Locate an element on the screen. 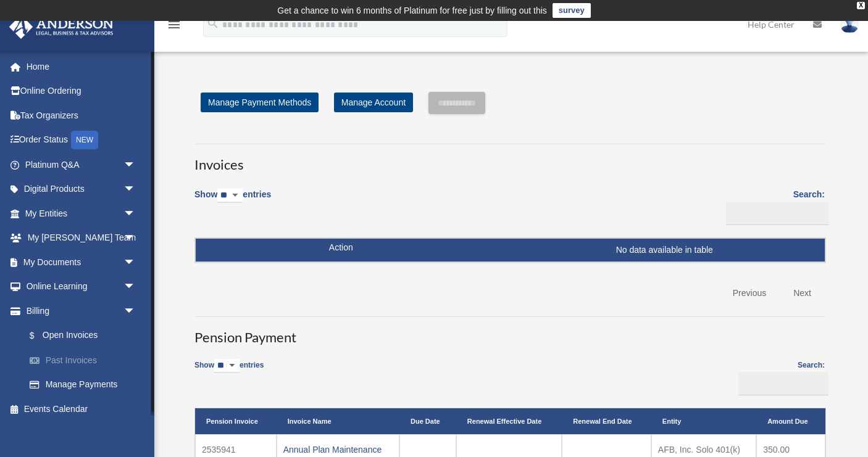 This screenshot has width=868, height=457. div: close is located at coordinates (861, 6).